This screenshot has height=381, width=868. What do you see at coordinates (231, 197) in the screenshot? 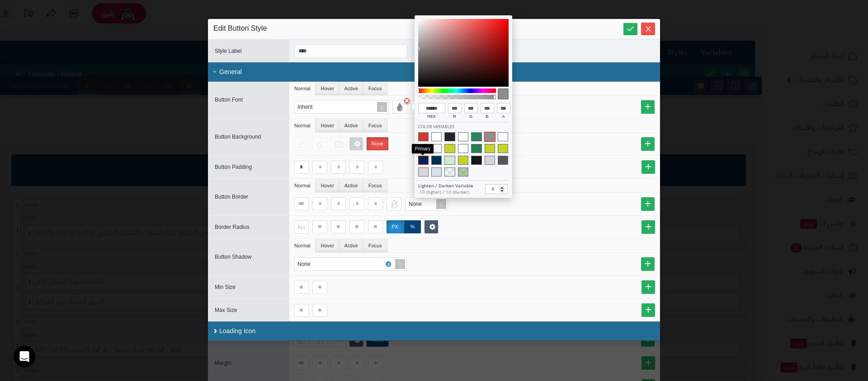
I see `span: Button Border` at bounding box center [231, 197].